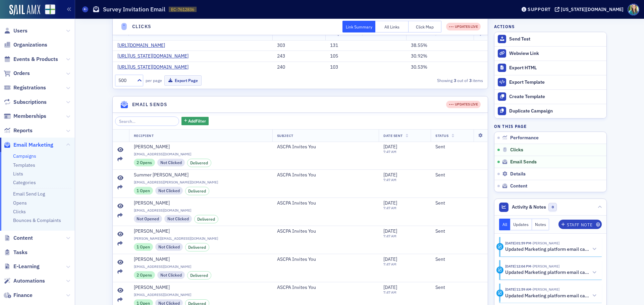 The height and width of the screenshot is (305, 644). Describe the element at coordinates (518, 174) in the screenshot. I see `span: Details` at that location.